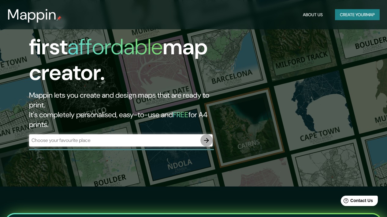 The height and width of the screenshot is (217, 387). What do you see at coordinates (59, 18) in the screenshot?
I see `img: mappin-pin` at bounding box center [59, 18].